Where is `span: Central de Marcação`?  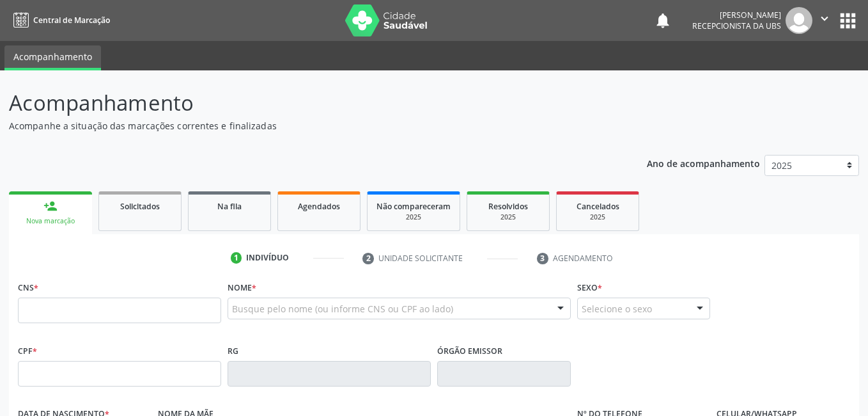 span: Central de Marcação is located at coordinates (72, 20).